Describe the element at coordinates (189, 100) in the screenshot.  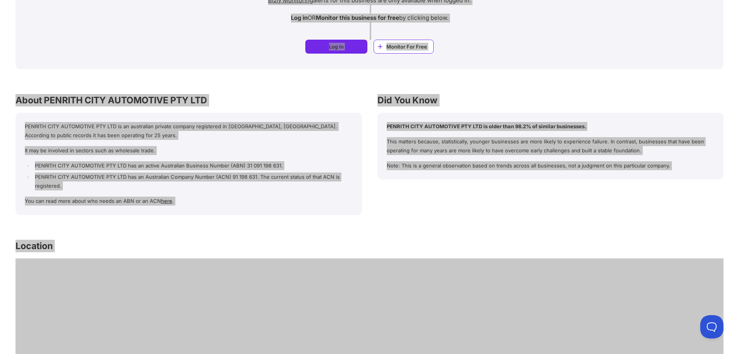
I see `h3: About PENRITH CITY AUTOMOTIVE PTY LTD` at that location.